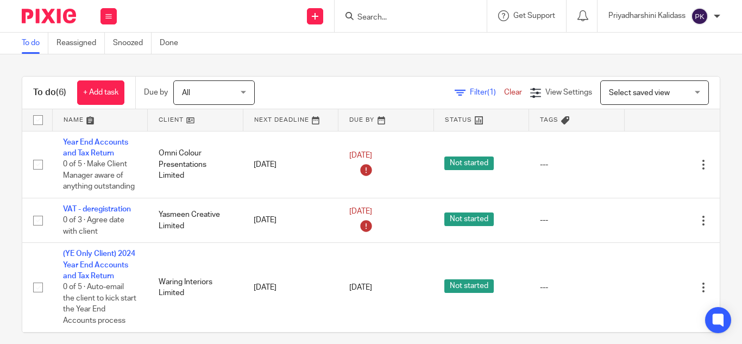 The width and height of the screenshot is (742, 344). I want to click on span: Filter, so click(487, 92).